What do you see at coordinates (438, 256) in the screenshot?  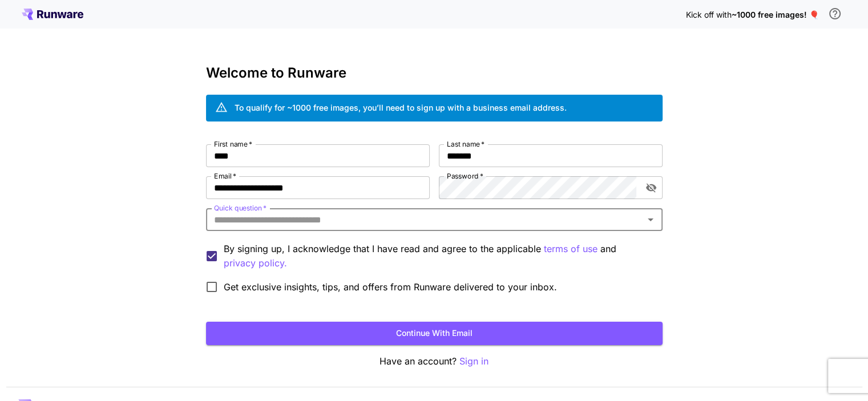 I see `p: By signing up, I acknowledge that I have read and agree to the applicable and` at bounding box center [438, 256].